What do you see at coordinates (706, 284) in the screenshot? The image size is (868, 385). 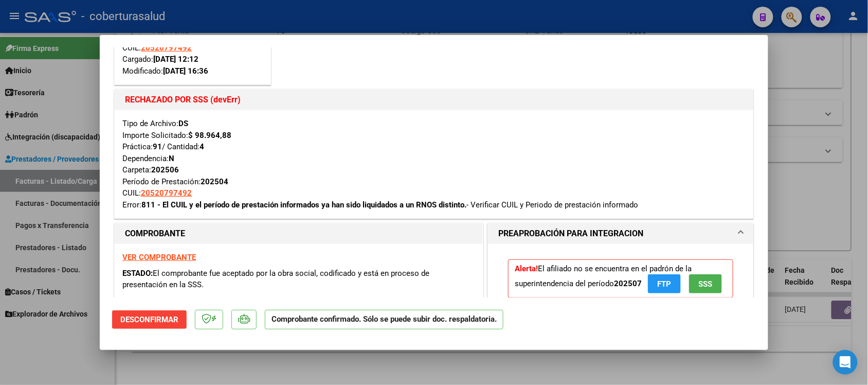 I see `span: SSS` at bounding box center [706, 284].